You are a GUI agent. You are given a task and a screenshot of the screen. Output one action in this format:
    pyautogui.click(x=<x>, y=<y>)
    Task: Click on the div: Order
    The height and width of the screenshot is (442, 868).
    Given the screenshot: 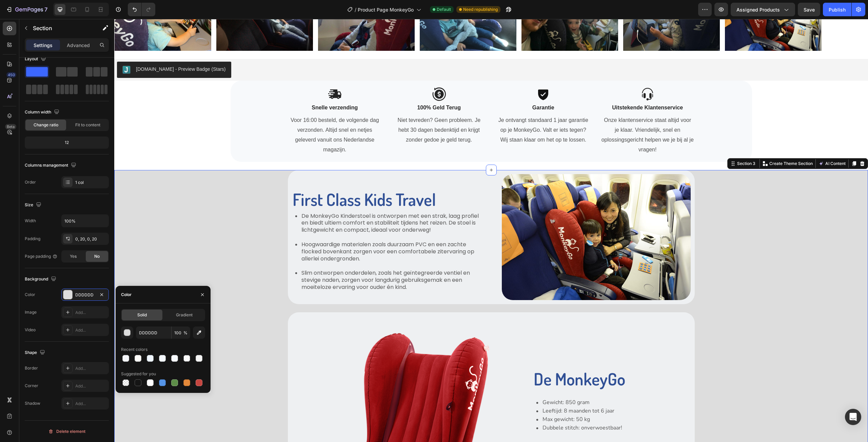 What is the action you would take?
    pyautogui.click(x=30, y=182)
    